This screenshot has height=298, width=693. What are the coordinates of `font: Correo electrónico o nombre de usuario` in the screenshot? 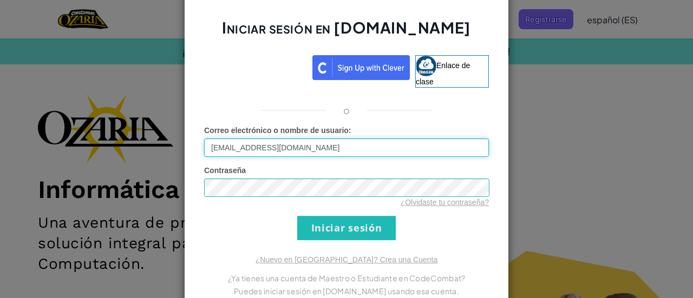 It's located at (276, 131).